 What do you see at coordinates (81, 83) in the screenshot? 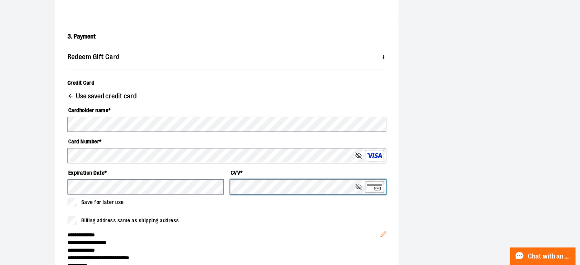
I see `span: Credit Card` at bounding box center [81, 83].